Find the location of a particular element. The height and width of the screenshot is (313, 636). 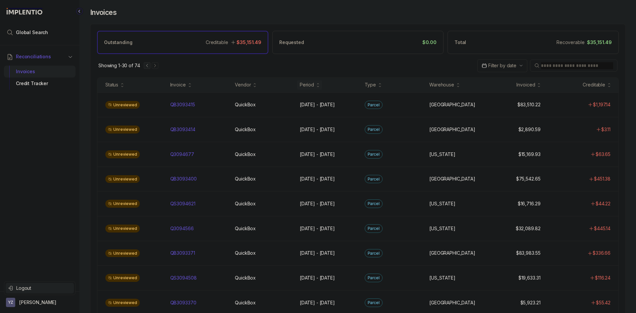

div: Creditable is located at coordinates (594, 85).